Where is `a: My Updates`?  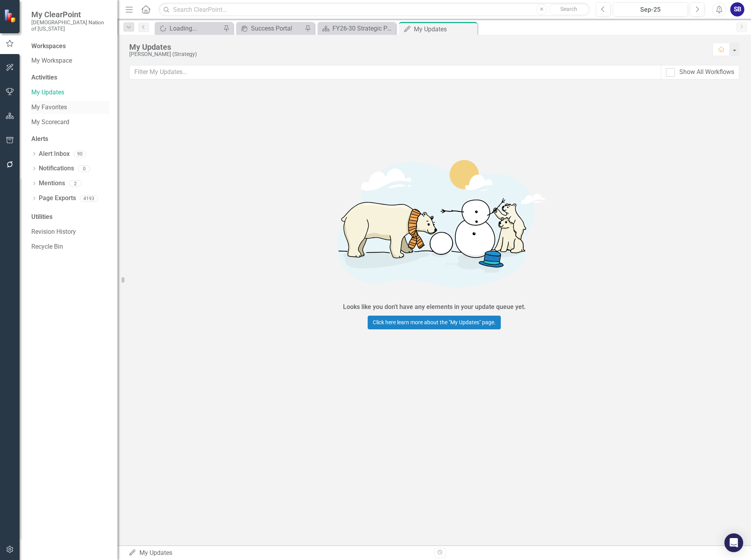
a: My Updates is located at coordinates (71, 92).